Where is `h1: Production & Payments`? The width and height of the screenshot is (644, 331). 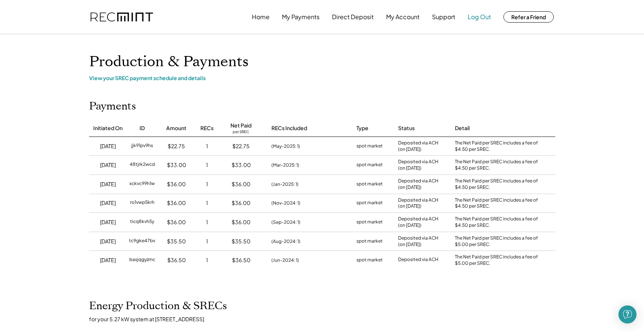 h1: Production & Payments is located at coordinates (322, 61).